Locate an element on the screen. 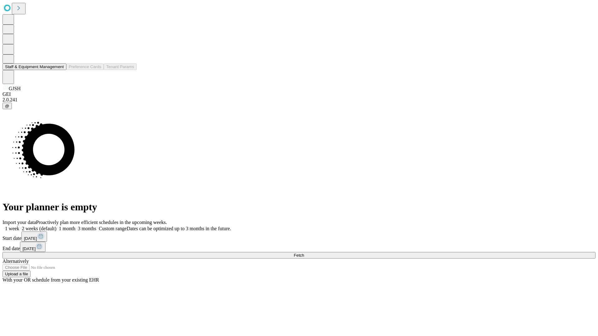 Image resolution: width=598 pixels, height=336 pixels. span: Alternatively is located at coordinates (16, 261).